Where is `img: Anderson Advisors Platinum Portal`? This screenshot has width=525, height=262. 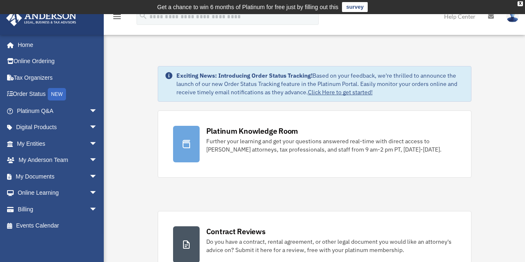
img: Anderson Advisors Platinum Portal is located at coordinates (41, 18).